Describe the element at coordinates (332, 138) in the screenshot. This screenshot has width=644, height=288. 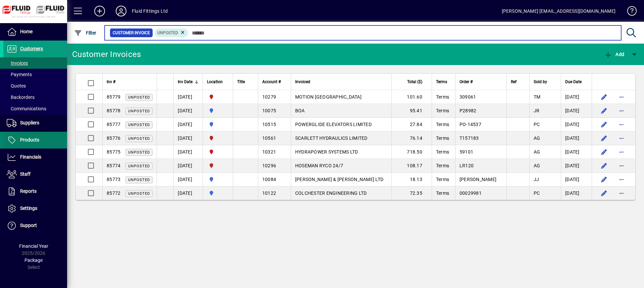
I see `span: SCARLETT HYDRAULICS LIMITED` at that location.